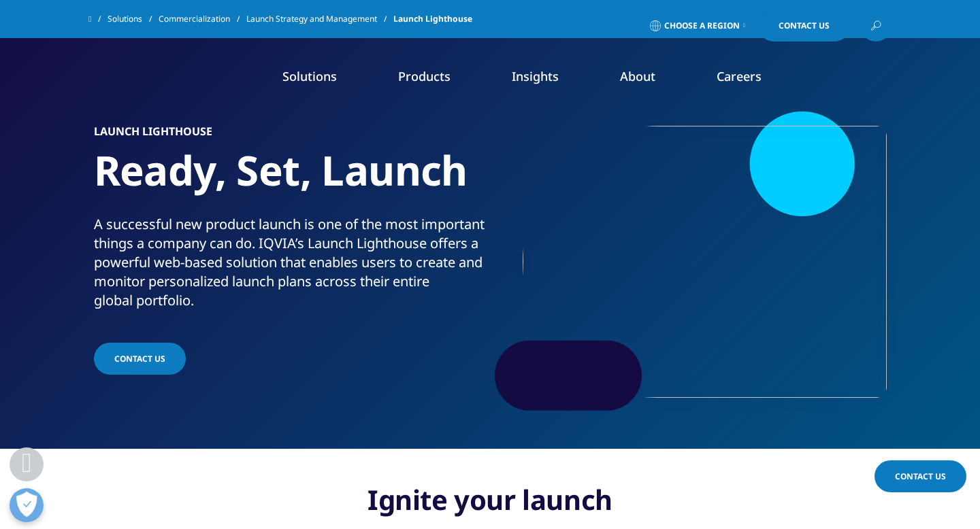  What do you see at coordinates (638, 77) in the screenshot?
I see `a: About` at bounding box center [638, 77].